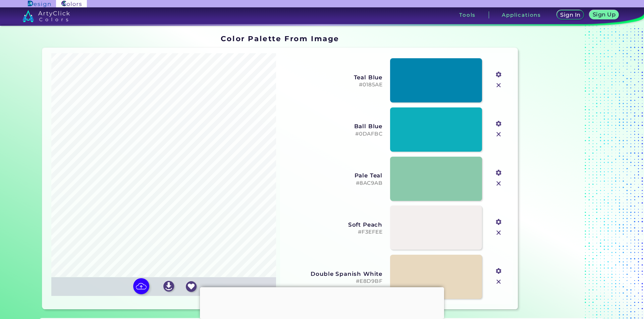 Image resolution: width=644 pixels, height=319 pixels. Describe the element at coordinates (334, 274) in the screenshot. I see `h3: Double Spanish White` at that location.